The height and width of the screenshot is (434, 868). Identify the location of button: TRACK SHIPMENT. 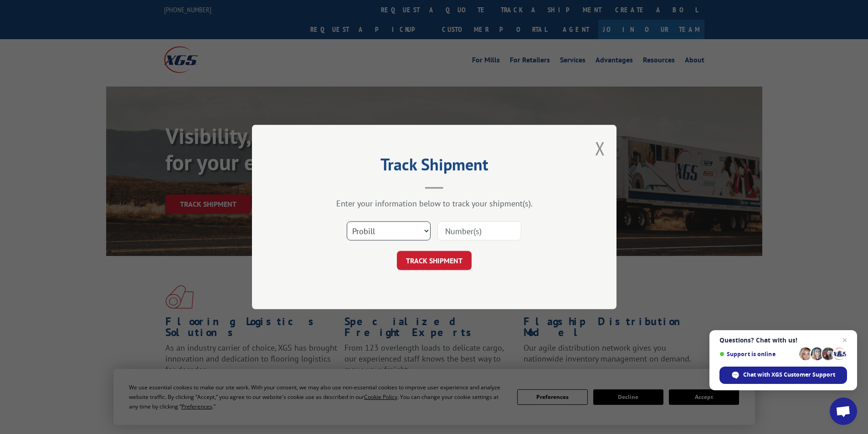
(434, 261).